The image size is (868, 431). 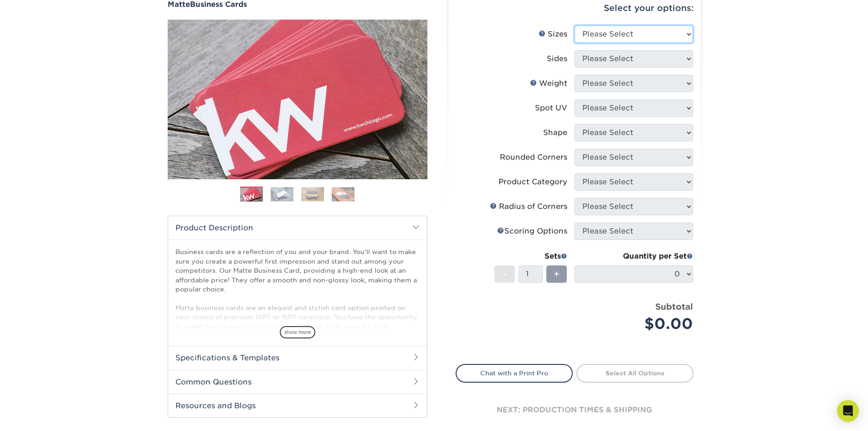 I want to click on img: Business Cards 01, so click(x=252, y=195).